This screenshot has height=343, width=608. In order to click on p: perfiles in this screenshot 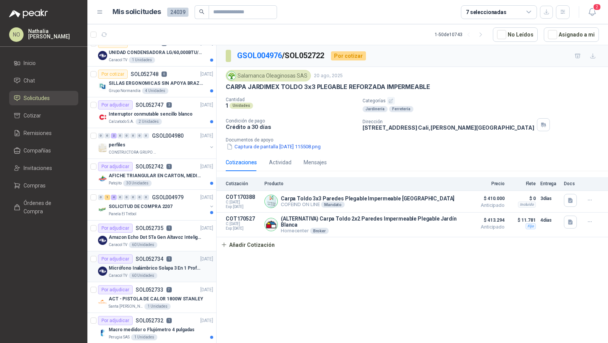, I will do `click(117, 145)`.